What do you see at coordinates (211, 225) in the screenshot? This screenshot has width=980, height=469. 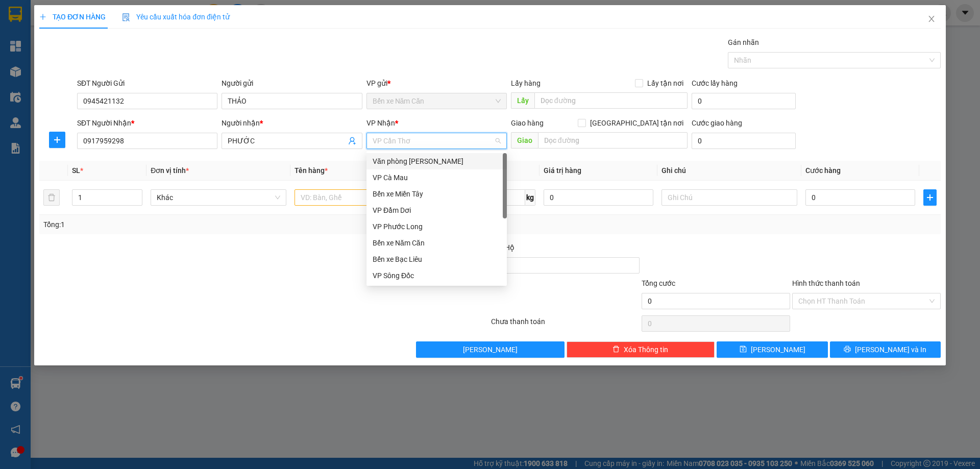 I see `div: Tổng: 1` at bounding box center [211, 225].